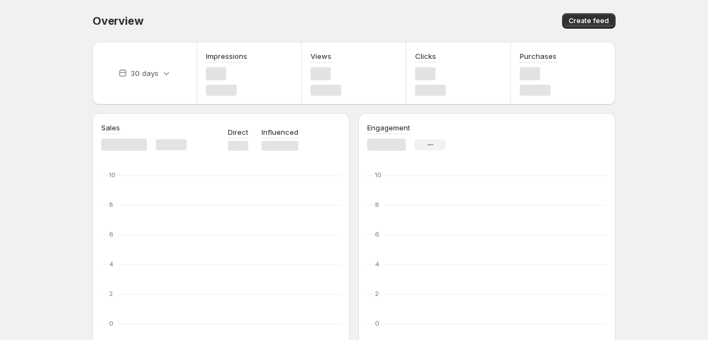 This screenshot has height=340, width=708. What do you see at coordinates (280, 132) in the screenshot?
I see `p: Influenced` at bounding box center [280, 132].